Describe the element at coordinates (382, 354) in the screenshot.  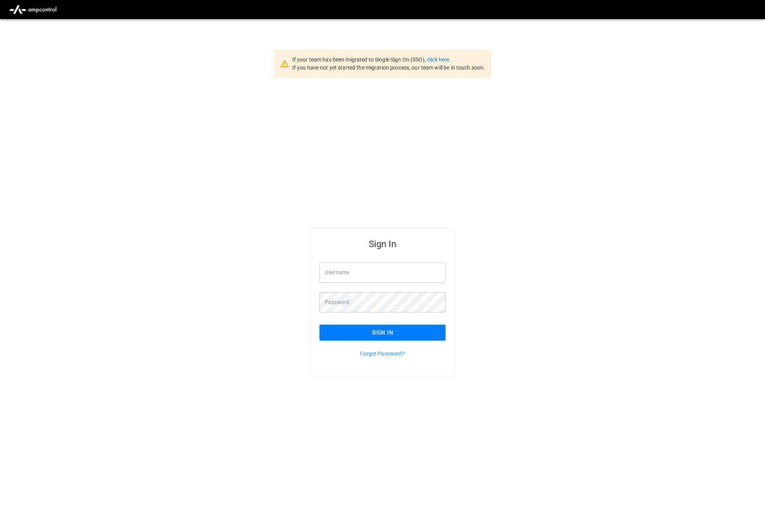
I see `p: Forgot Password?` at that location.